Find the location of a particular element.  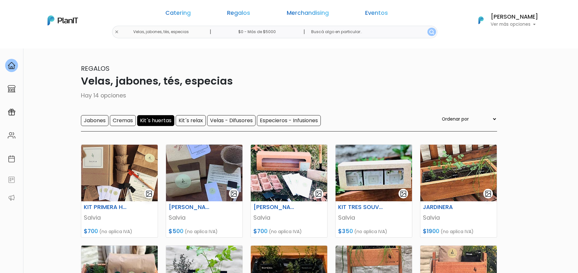

span: $350 is located at coordinates (346, 231).